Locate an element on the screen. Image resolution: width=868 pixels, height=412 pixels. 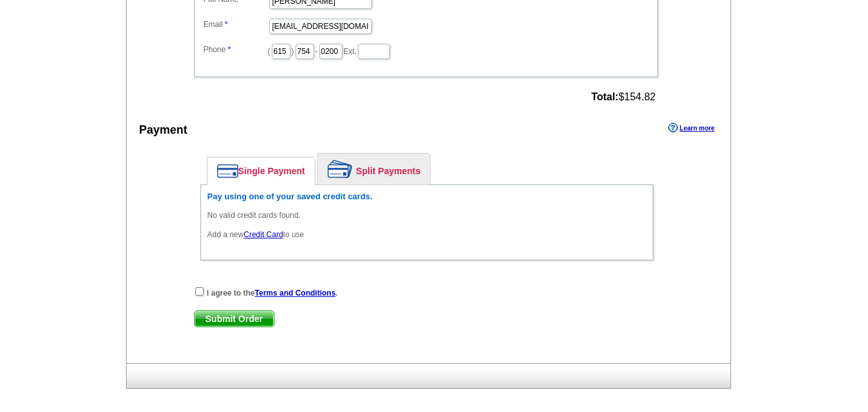
img: single-payment.png is located at coordinates (227, 171).